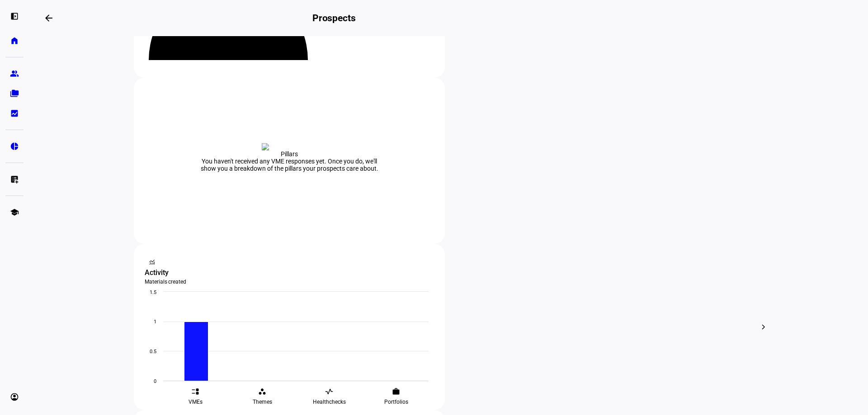 The height and width of the screenshot is (415, 868). I want to click on a: folder_copy, so click(14, 93).